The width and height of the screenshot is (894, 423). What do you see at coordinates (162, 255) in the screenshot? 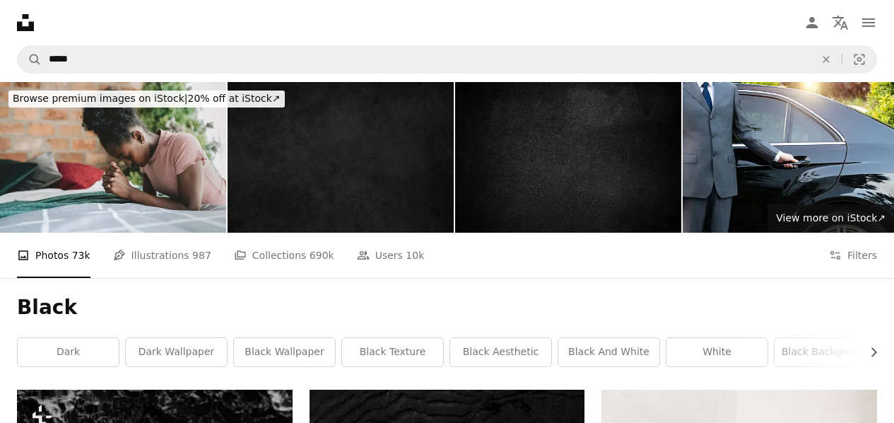
I see `a: Illustrations 987` at bounding box center [162, 255].